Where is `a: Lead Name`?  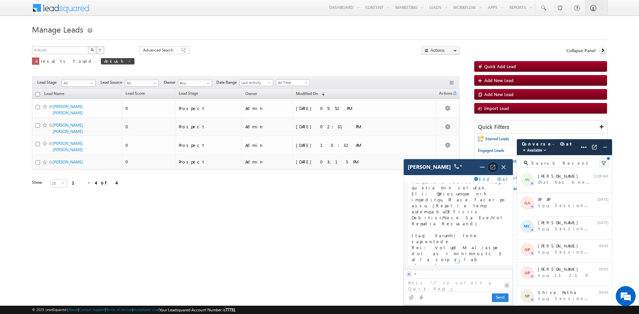
a: Lead Name is located at coordinates (54, 94).